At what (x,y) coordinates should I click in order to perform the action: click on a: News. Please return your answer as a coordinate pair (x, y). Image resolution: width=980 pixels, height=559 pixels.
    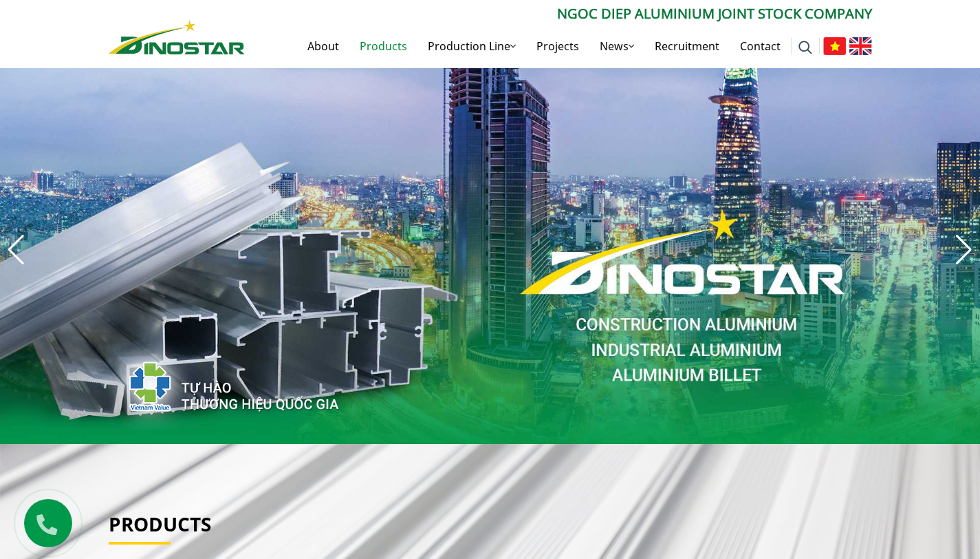
    Looking at the image, I should click on (617, 47).